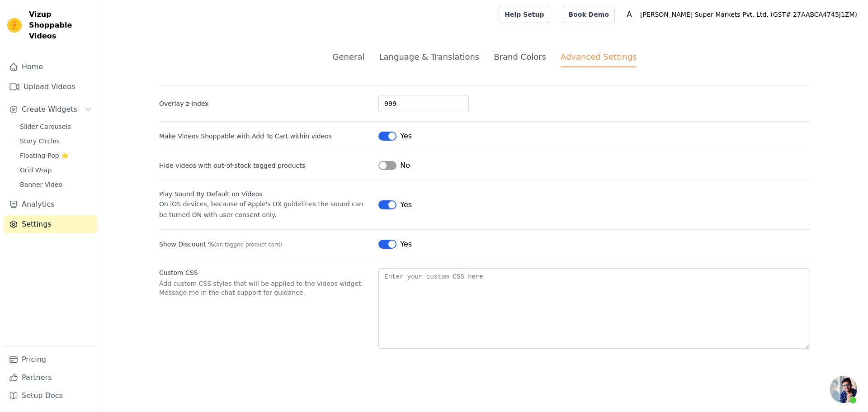 The image size is (868, 412). I want to click on span: Floating-Pop ⭐, so click(44, 156).